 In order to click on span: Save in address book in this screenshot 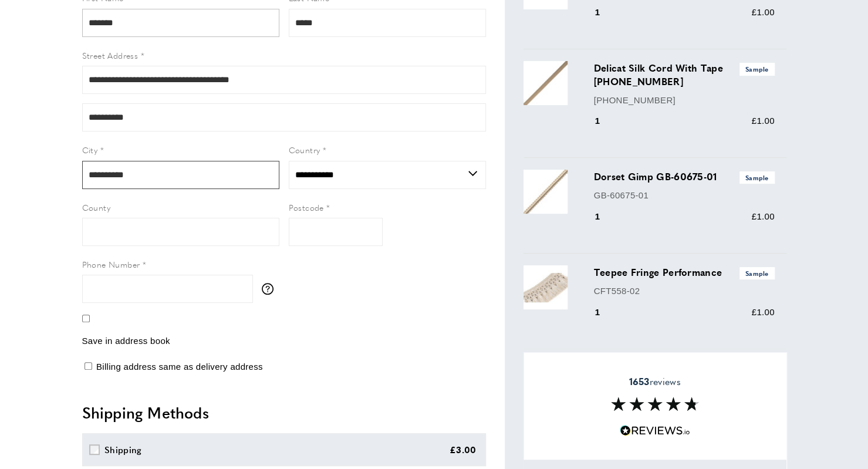, I will do `click(126, 340)`.